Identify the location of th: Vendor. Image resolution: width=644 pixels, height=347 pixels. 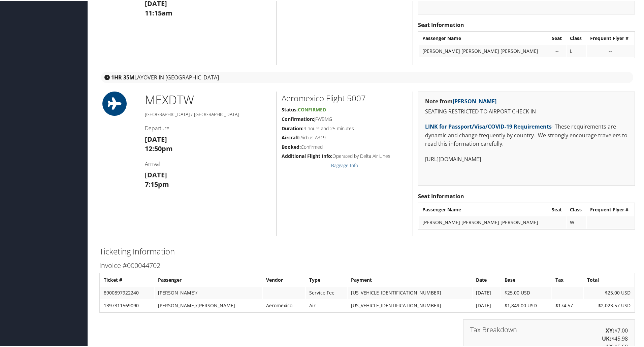
(284, 279).